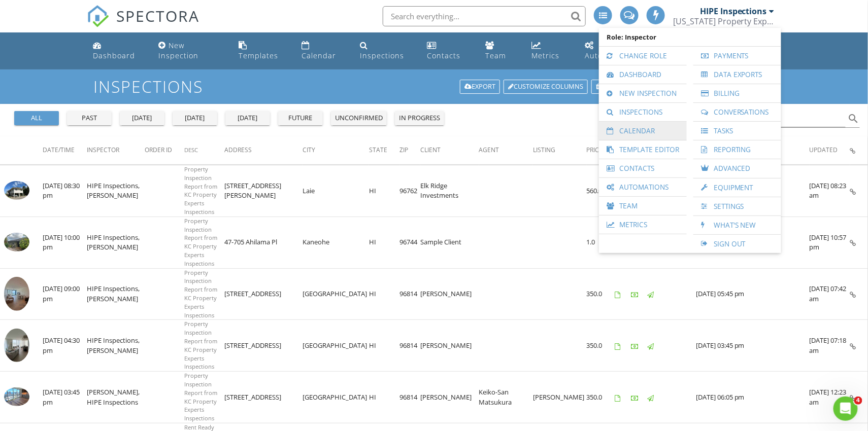  I want to click on td: Keiko-San Matsukura, so click(506, 398).